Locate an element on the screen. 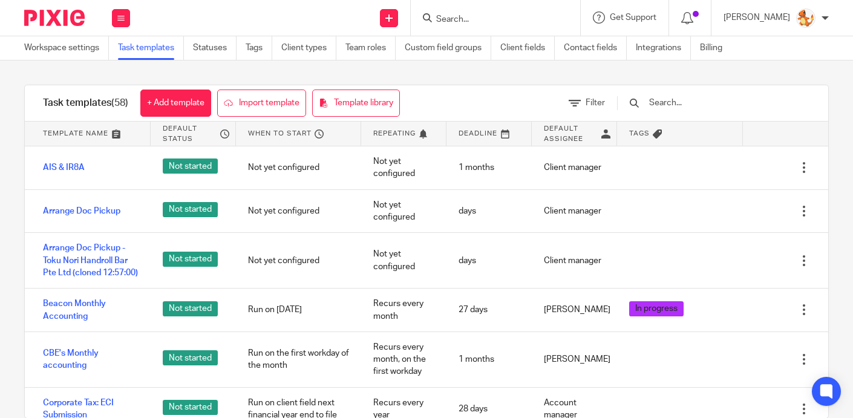 This screenshot has height=418, width=853. a: Task templates is located at coordinates (151, 48).